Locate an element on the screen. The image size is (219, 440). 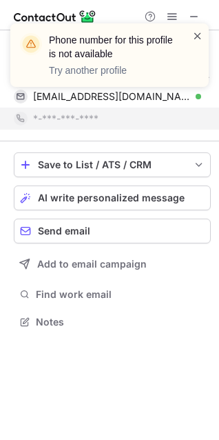
button: AI write personalized message is located at coordinates (112, 198).